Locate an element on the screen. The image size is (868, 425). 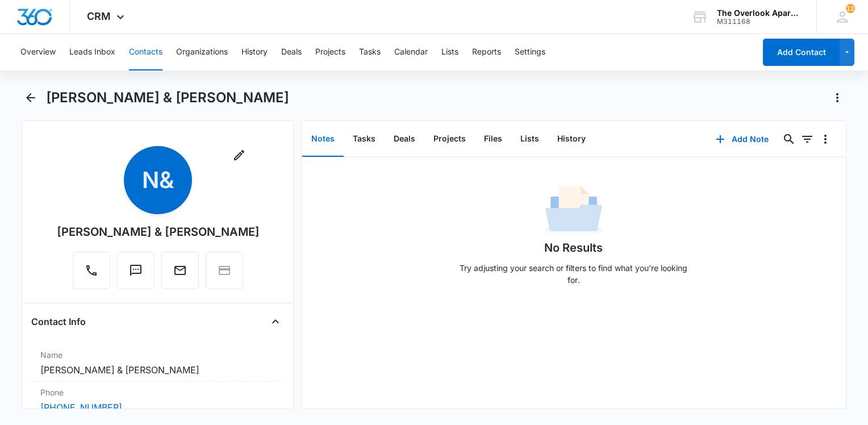
button: Notes is located at coordinates (322, 140).